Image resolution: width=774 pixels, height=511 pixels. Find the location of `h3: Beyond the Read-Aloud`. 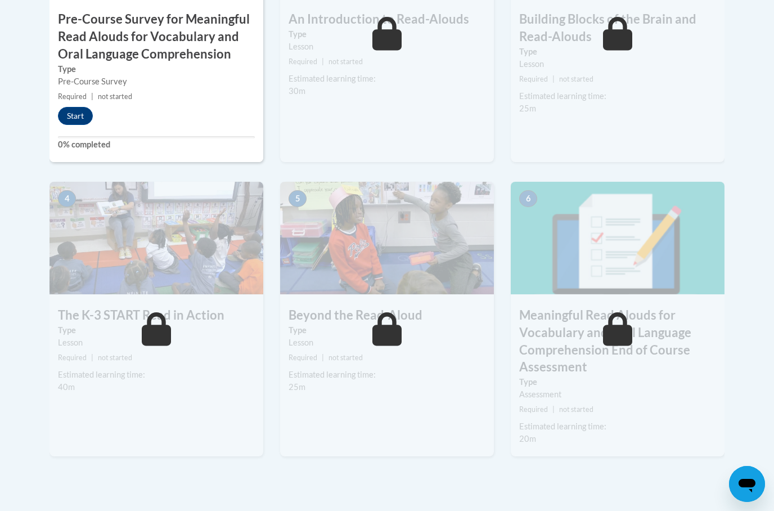

h3: Beyond the Read-Aloud is located at coordinates (387, 315).